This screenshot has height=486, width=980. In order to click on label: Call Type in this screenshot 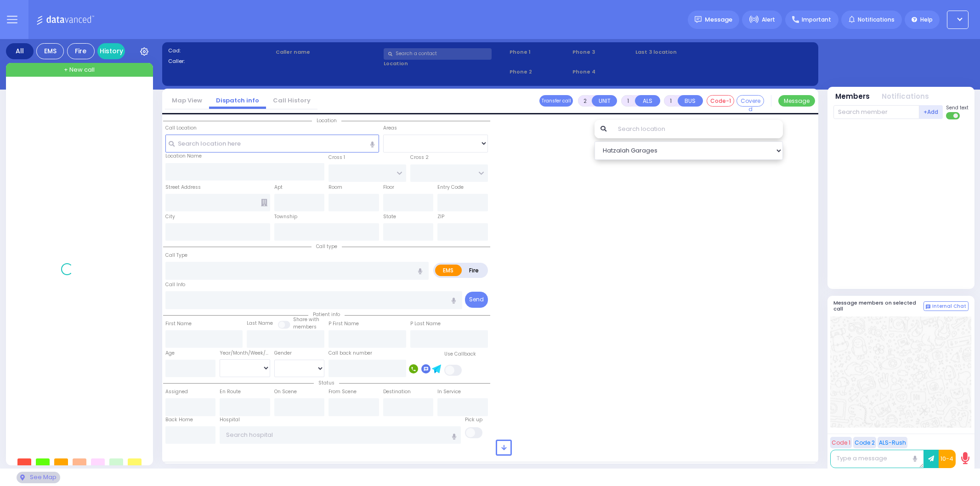, I will do `click(177, 255)`.